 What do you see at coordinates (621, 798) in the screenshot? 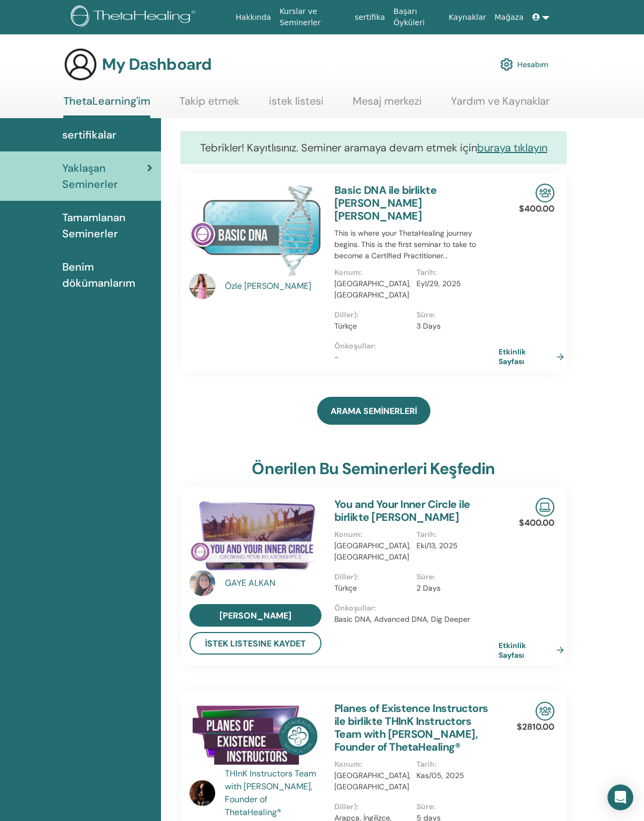
I see `div: Open Intercom Messenger` at bounding box center [621, 798].